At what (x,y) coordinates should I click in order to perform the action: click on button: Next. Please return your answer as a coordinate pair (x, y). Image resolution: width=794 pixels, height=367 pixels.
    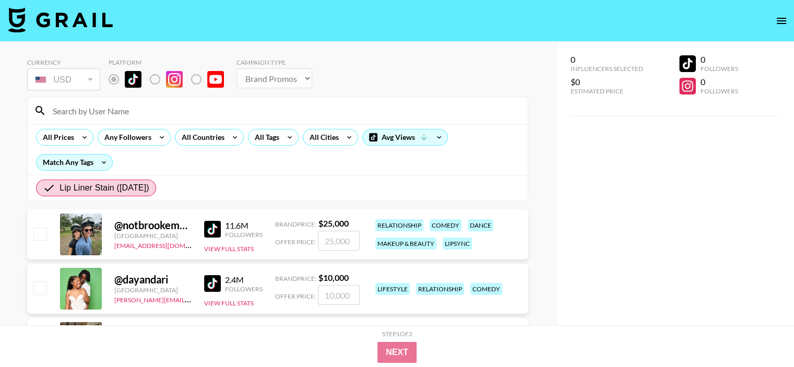
    Looking at the image, I should click on (397, 352).